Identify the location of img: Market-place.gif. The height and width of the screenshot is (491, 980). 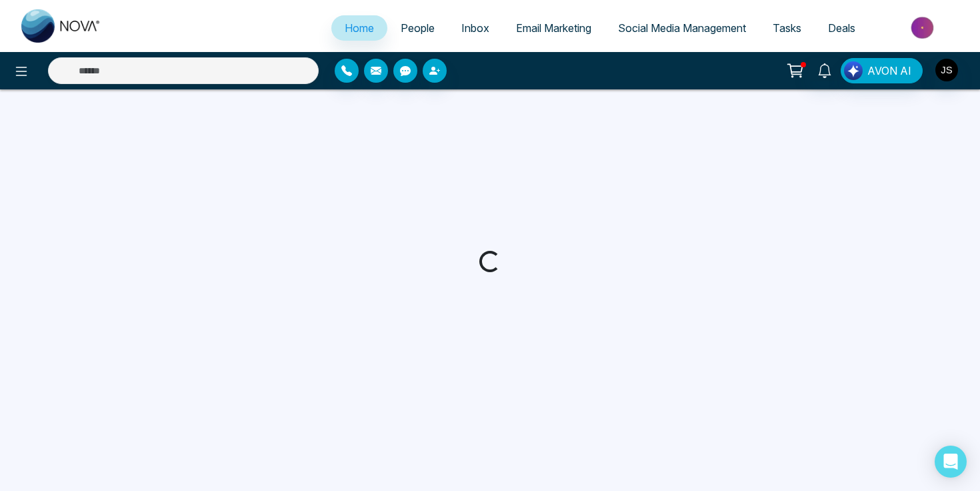
(924, 27).